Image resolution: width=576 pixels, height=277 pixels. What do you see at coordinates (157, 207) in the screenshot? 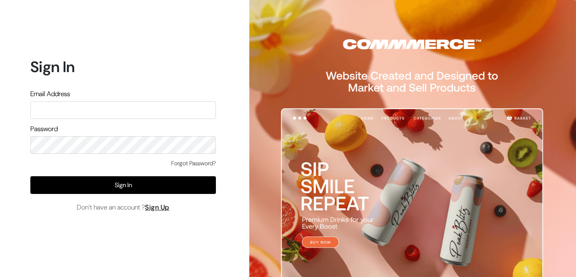
I see `a: Sign Up` at bounding box center [157, 207].